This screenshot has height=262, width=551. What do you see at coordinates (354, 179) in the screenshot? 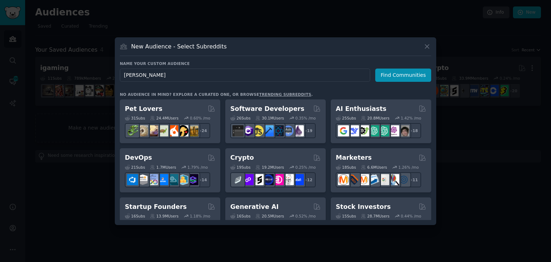
I see `img: bigseo` at bounding box center [354, 179].